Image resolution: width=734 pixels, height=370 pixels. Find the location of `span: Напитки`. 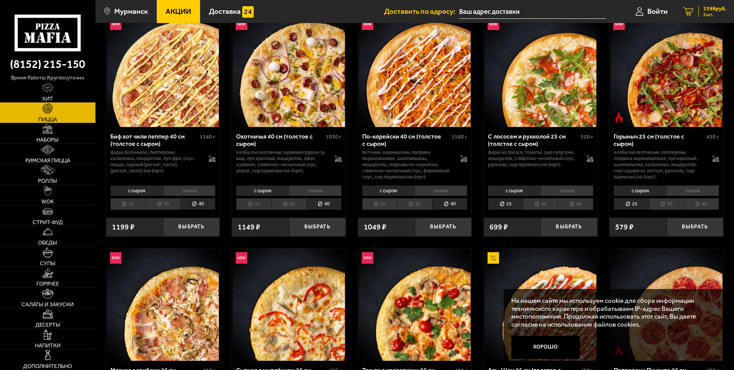

span: Напитки is located at coordinates (48, 345).